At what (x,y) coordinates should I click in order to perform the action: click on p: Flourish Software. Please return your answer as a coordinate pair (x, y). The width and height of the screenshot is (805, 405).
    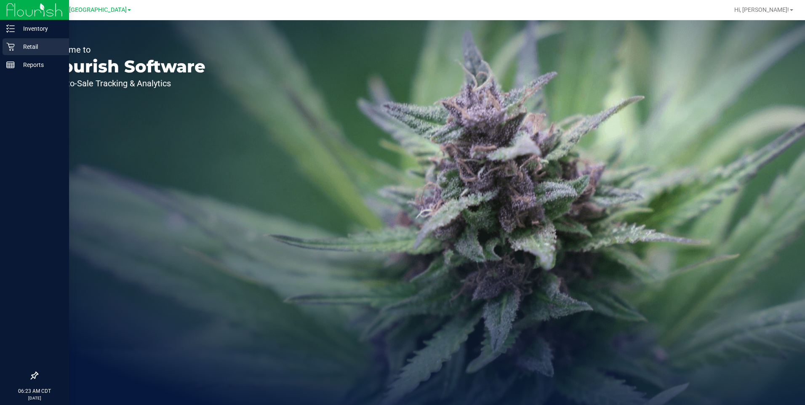
    Looking at the image, I should click on (125, 67).